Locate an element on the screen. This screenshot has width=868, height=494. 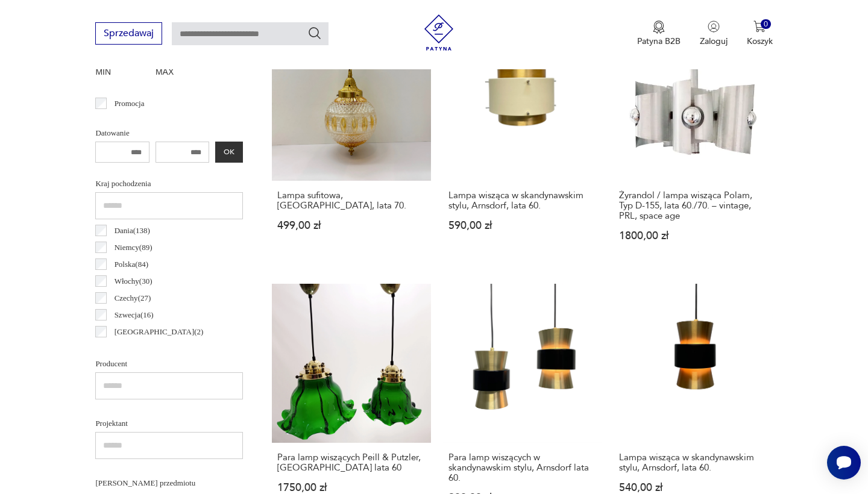
button: Szukaj is located at coordinates (315, 33).